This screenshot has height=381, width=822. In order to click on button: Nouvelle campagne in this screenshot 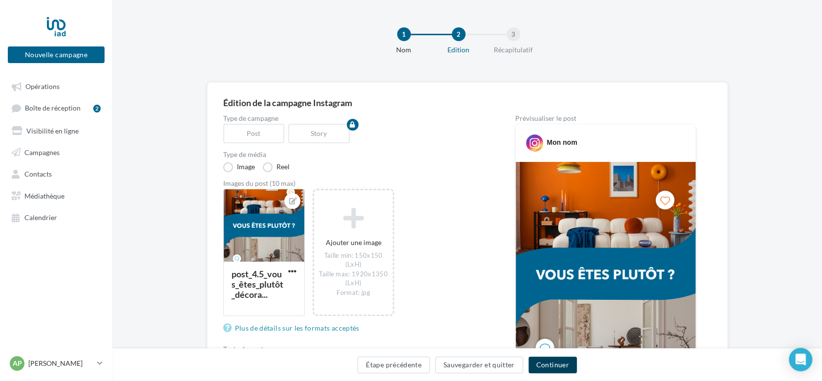, I will do `click(56, 55)`.